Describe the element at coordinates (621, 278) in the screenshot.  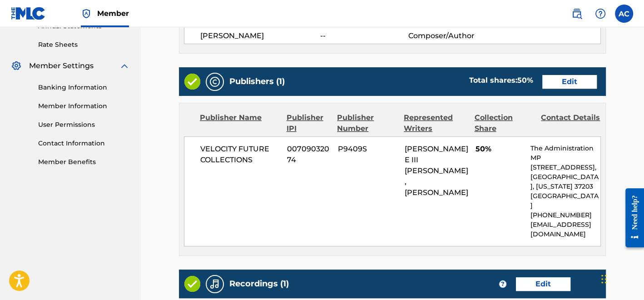
I see `div: Chat Widget` at that location.